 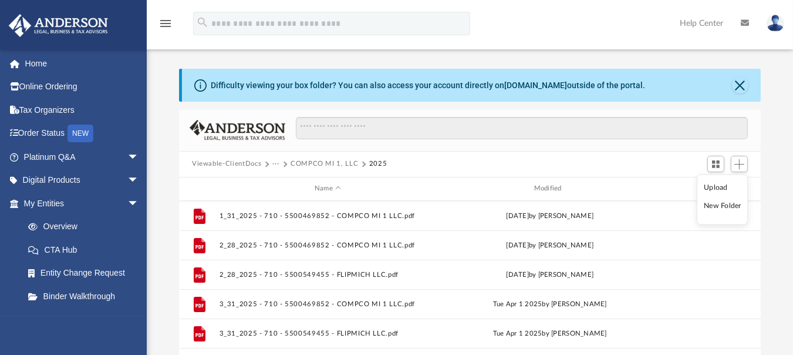 I want to click on i: search, so click(x=202, y=22).